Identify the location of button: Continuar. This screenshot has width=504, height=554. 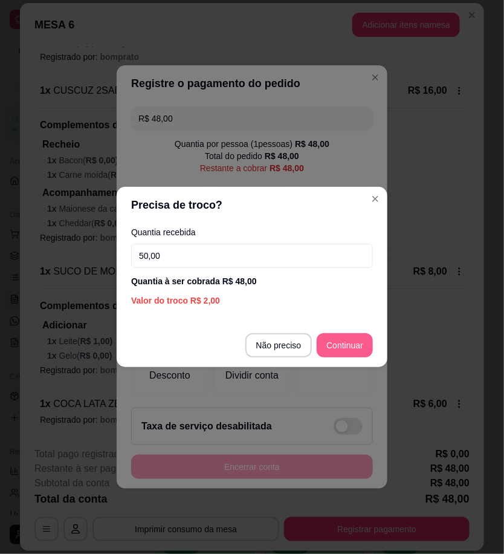
(345, 345).